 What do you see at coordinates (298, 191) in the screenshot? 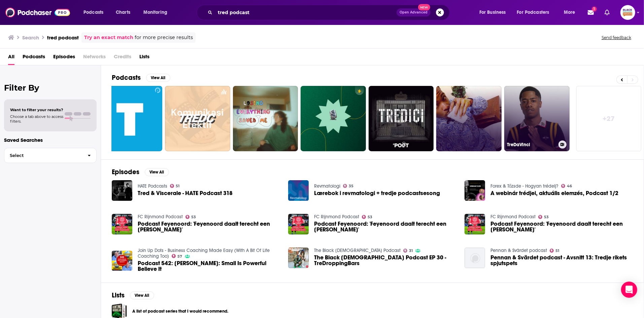
I see `img: Lærebok i revmatologi + tredje podcastsesong` at bounding box center [298, 191].